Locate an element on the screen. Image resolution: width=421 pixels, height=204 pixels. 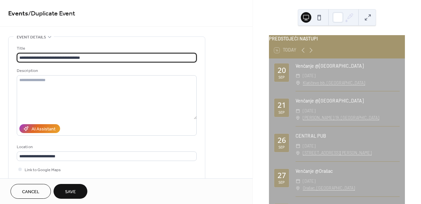
div: 27 is located at coordinates (282, 175).